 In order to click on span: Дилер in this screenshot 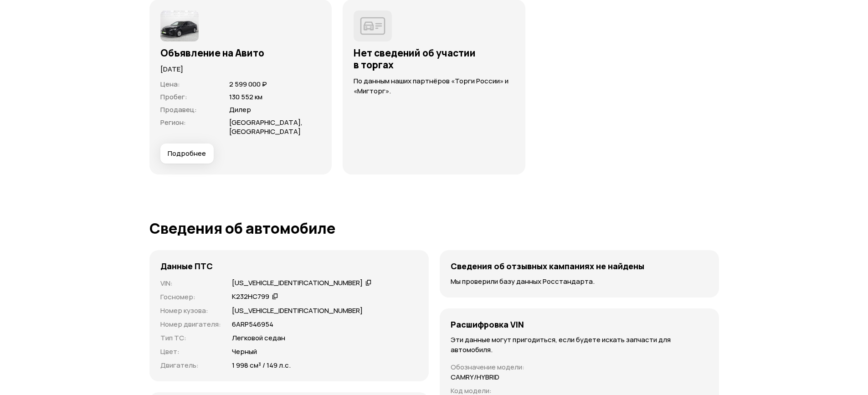, I will do `click(240, 109)`.